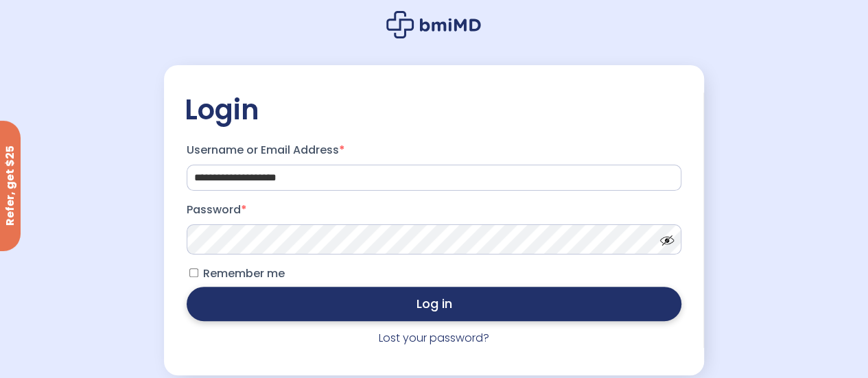 Image resolution: width=868 pixels, height=378 pixels. What do you see at coordinates (194, 272) in the screenshot?
I see `input: Remember me` at bounding box center [194, 272].